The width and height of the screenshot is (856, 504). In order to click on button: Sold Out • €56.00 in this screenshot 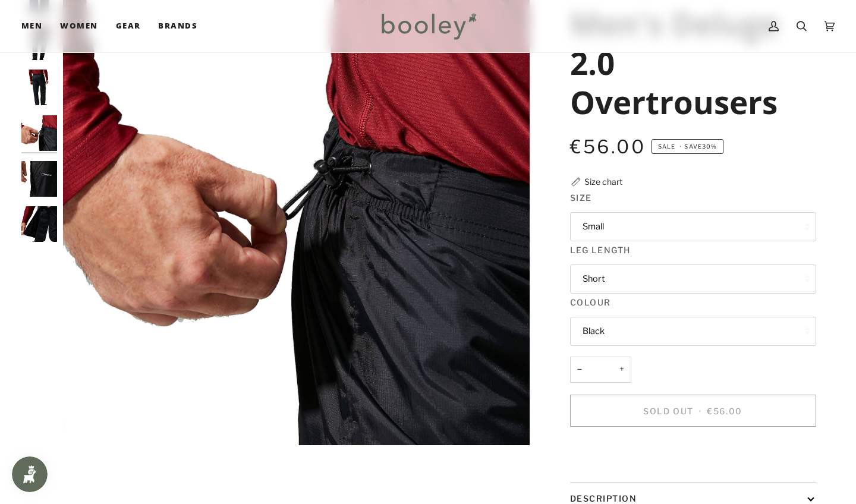, I will do `click(693, 411)`.